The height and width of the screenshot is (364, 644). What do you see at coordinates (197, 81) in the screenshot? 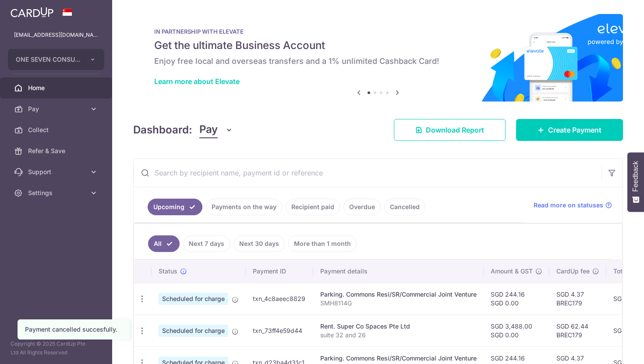
I see `a: Learn more about Elevate` at bounding box center [197, 81].